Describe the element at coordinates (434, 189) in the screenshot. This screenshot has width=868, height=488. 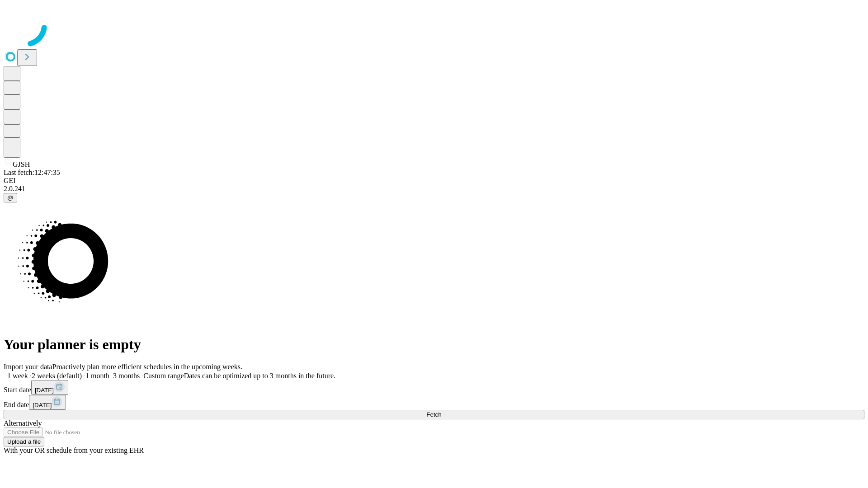
I see `div: 2.0.241` at that location.